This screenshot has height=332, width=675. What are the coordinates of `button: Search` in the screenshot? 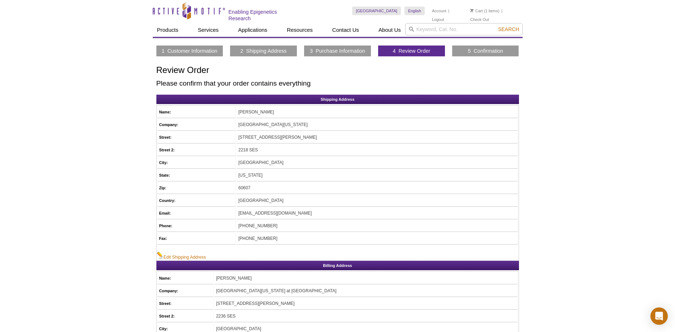 It's located at (508, 29).